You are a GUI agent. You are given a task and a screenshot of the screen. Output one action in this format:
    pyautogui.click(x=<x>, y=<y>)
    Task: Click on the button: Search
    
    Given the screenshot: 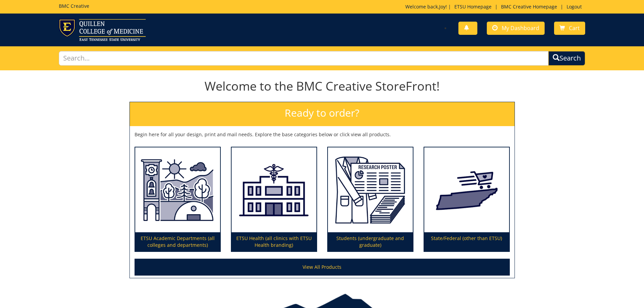 What is the action you would take?
    pyautogui.click(x=567, y=58)
    